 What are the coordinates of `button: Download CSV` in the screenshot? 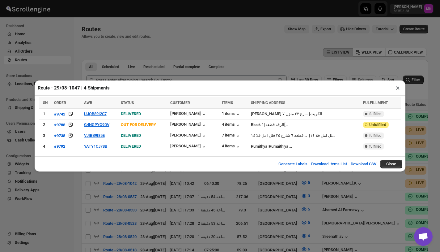 It's located at (364, 164).